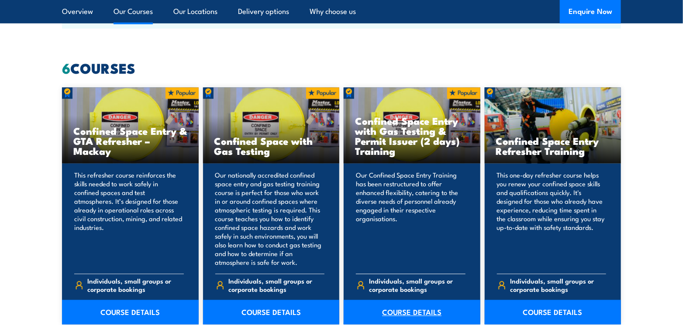 This screenshot has height=325, width=683. Describe the element at coordinates (271, 146) in the screenshot. I see `h3: Confined Space with Gas Testing` at that location.